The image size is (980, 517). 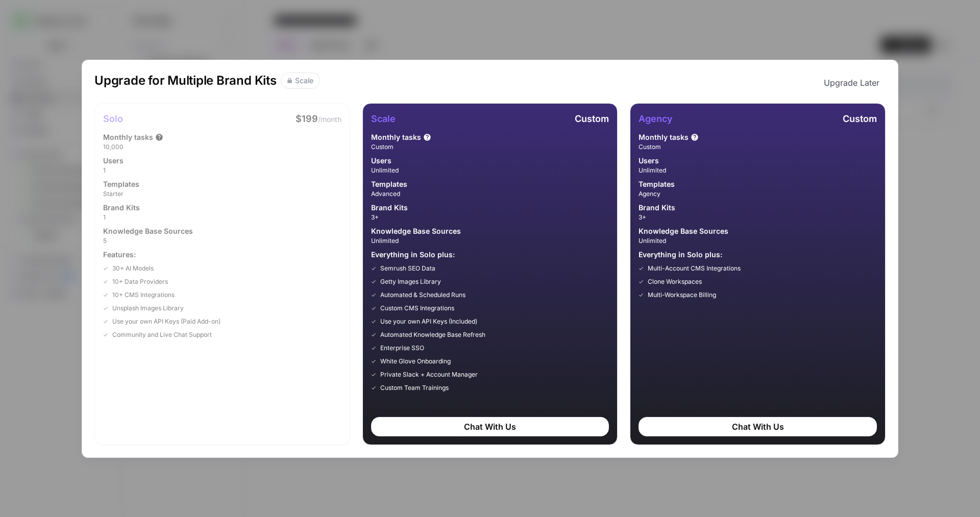 I want to click on span: $199, so click(x=307, y=118).